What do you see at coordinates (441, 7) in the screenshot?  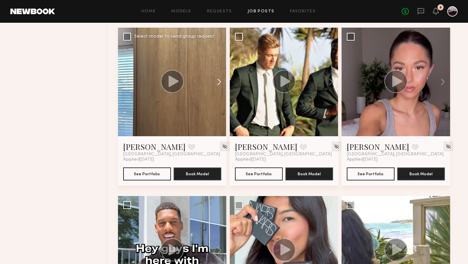 I see `div: 8` at bounding box center [441, 7].